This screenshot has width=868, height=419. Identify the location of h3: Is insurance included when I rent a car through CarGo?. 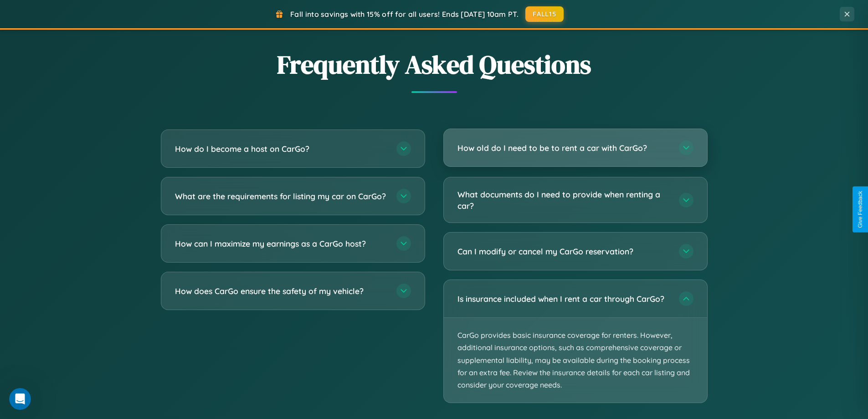
(563, 298).